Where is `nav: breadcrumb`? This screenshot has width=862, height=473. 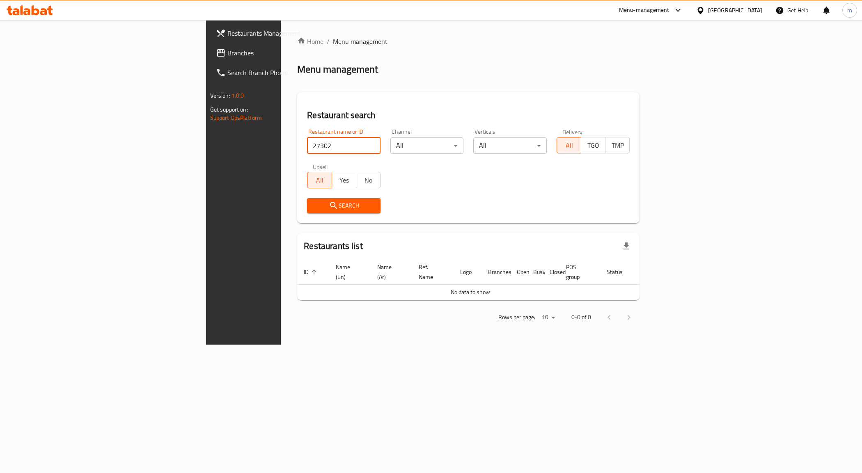
nav: breadcrumb is located at coordinates (468, 41).